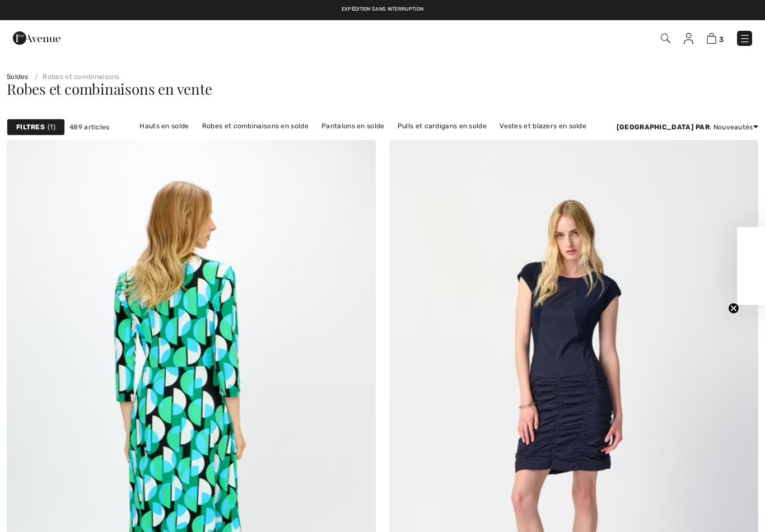 This screenshot has height=532, width=765. What do you see at coordinates (52, 127) in the screenshot?
I see `span: 1` at bounding box center [52, 127].